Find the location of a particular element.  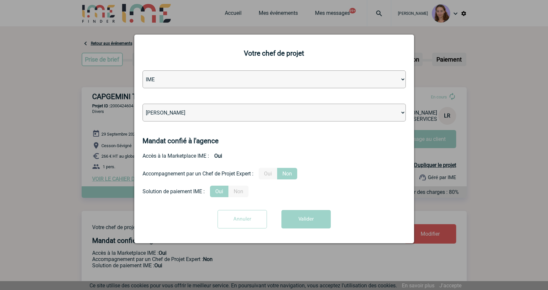

h4: Mandat confié à l'agence is located at coordinates (180, 141).